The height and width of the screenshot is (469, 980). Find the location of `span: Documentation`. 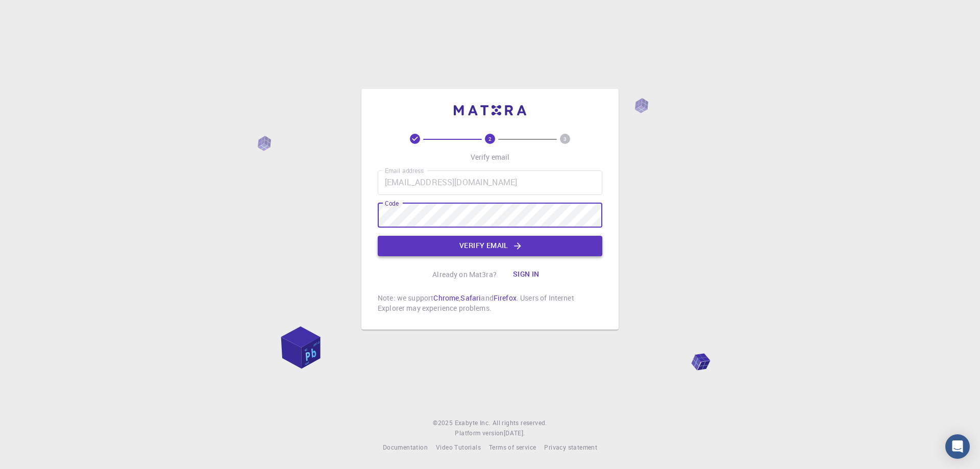

span: Documentation is located at coordinates (405, 448).